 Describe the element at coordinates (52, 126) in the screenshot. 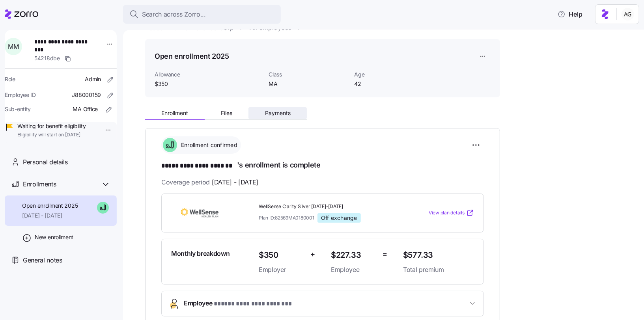

I see `span: Waiting for benefit eligibility` at that location.